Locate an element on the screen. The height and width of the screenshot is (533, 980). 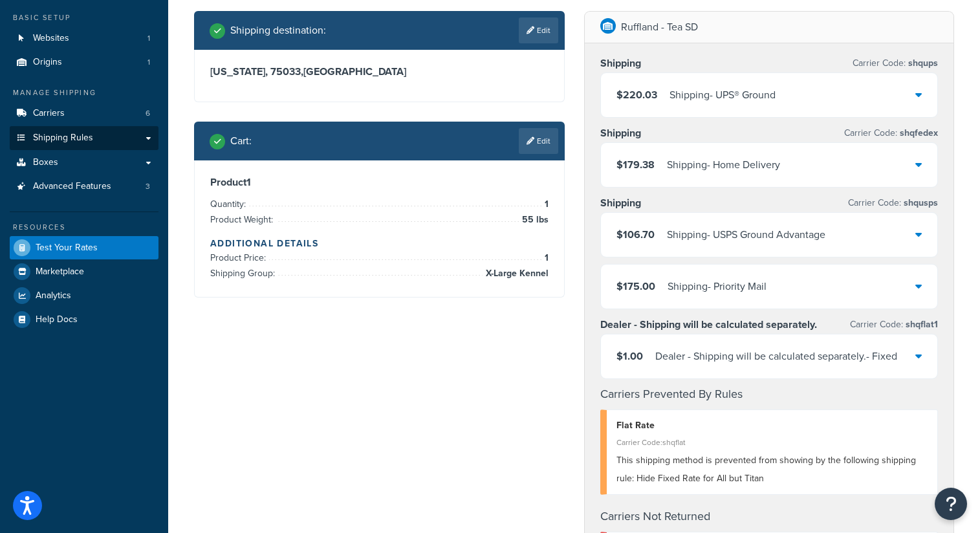
div: Shipping - UPS® Ground is located at coordinates (723, 95).